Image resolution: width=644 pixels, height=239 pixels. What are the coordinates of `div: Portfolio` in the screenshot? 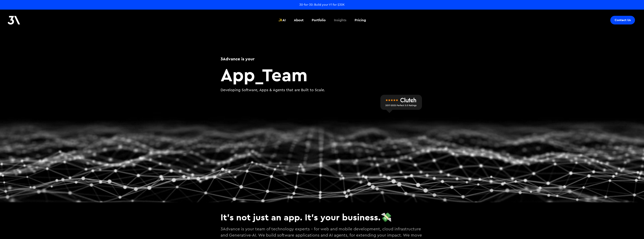 It's located at (319, 20).